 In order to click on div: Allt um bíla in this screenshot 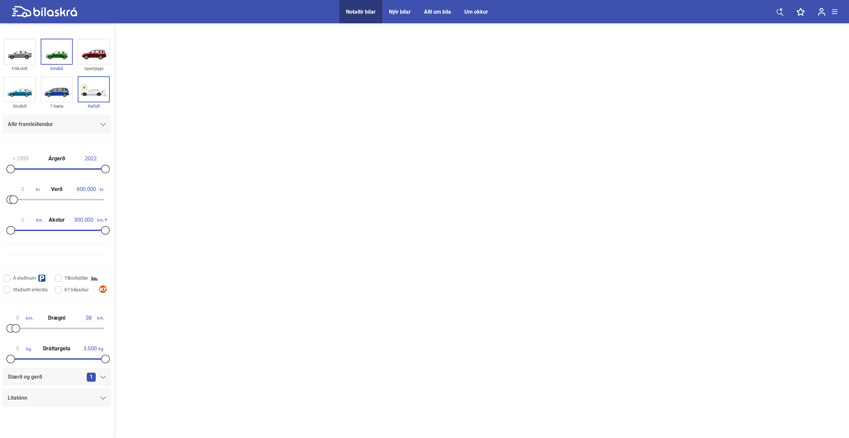, I will do `click(437, 12)`.